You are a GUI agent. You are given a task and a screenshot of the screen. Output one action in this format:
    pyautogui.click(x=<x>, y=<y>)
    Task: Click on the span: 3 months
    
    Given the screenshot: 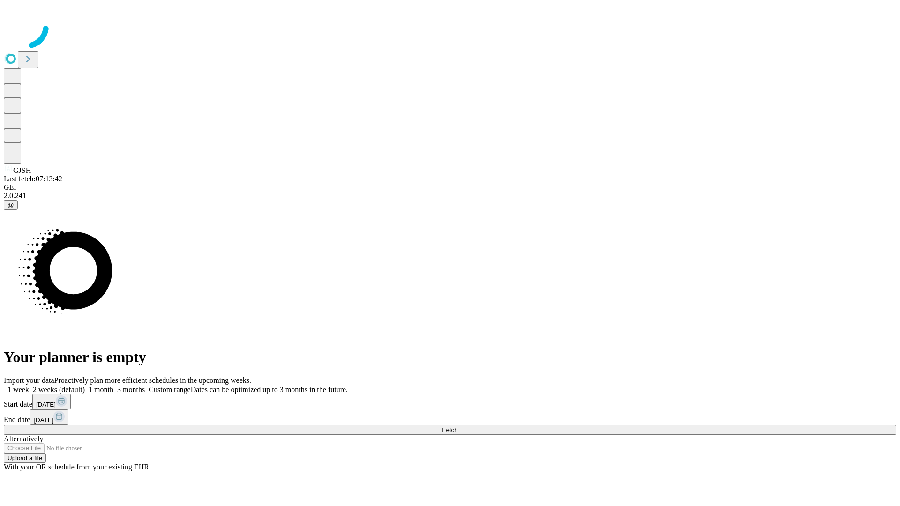 What is the action you would take?
    pyautogui.click(x=131, y=389)
    